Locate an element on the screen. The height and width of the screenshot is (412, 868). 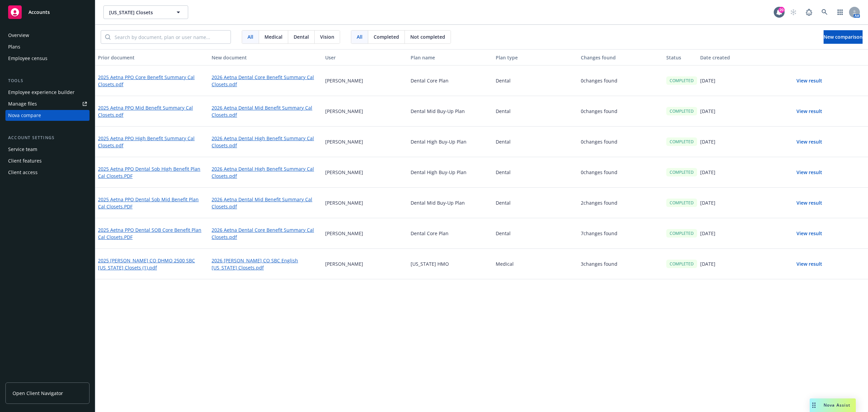
div: Client features is located at coordinates (24, 161).